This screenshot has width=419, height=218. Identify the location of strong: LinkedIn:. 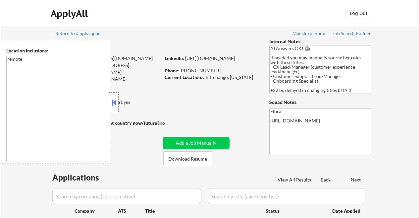
(174, 58).